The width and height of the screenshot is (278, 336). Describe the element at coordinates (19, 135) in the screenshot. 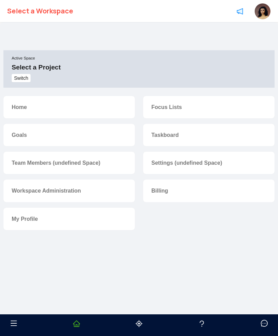

I see `a: Goals` at that location.